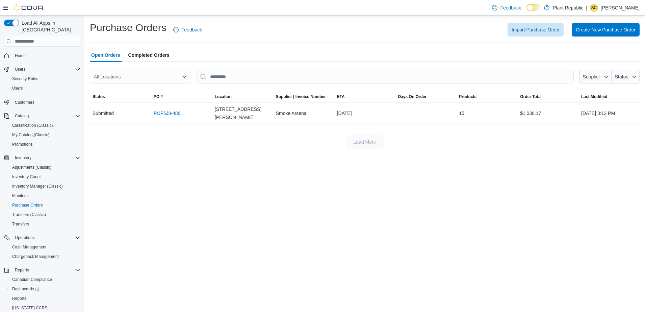 This screenshot has width=645, height=312. Describe the element at coordinates (158, 97) in the screenshot. I see `span: PO #` at that location.